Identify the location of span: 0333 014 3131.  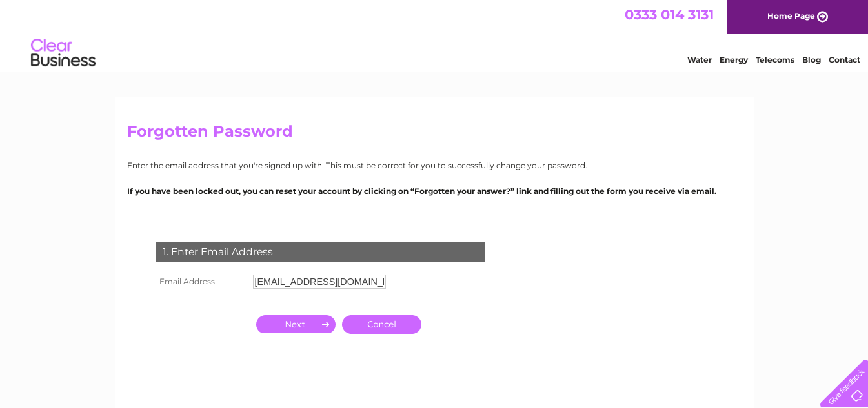
(669, 14).